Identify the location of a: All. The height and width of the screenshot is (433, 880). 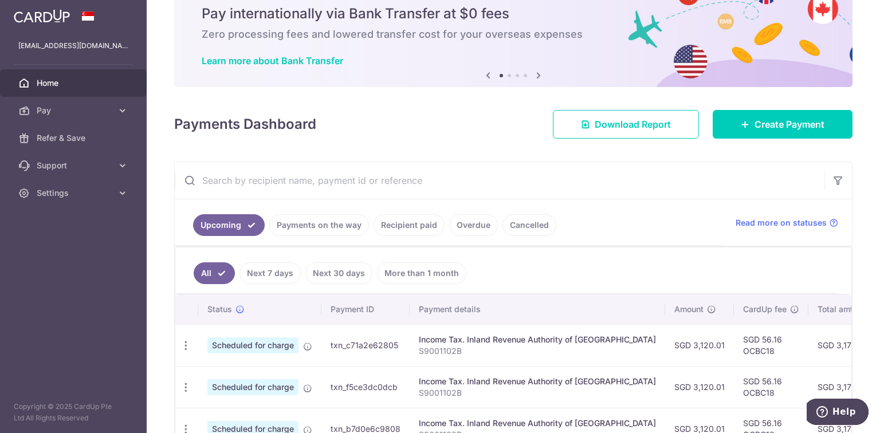
(214, 273).